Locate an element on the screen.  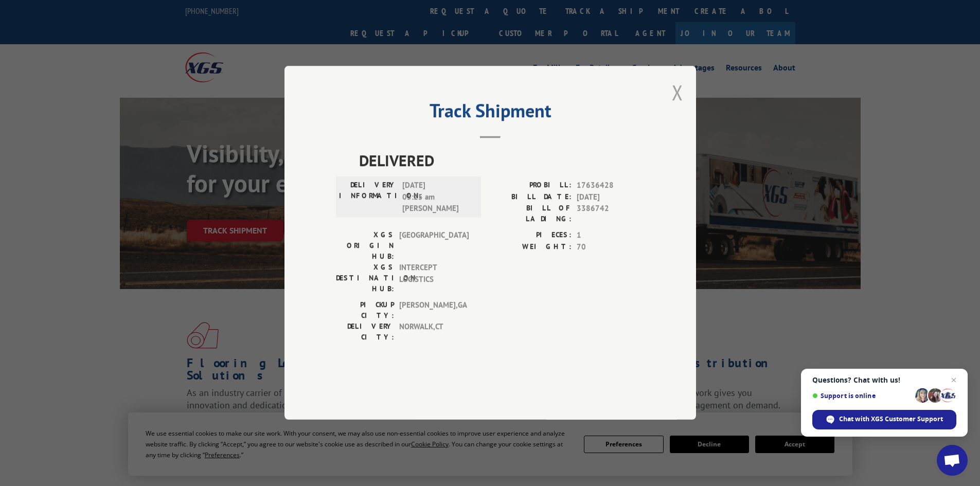
label: XGS ORIGIN HUB: is located at coordinates (364, 246).